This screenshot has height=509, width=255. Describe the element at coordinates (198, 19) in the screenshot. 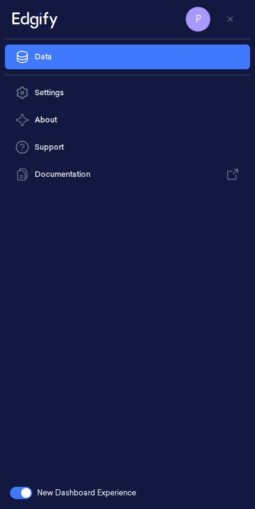

I see `button: P` at that location.